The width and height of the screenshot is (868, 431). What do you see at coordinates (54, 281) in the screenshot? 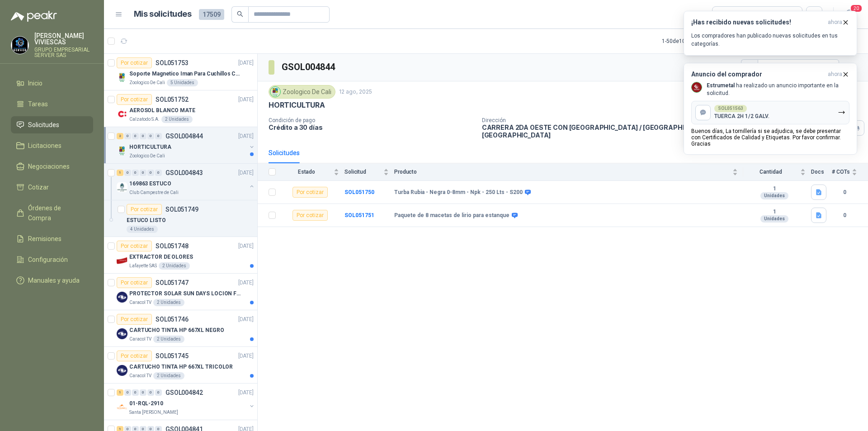
I see `span: Manuales y ayuda` at bounding box center [54, 281].